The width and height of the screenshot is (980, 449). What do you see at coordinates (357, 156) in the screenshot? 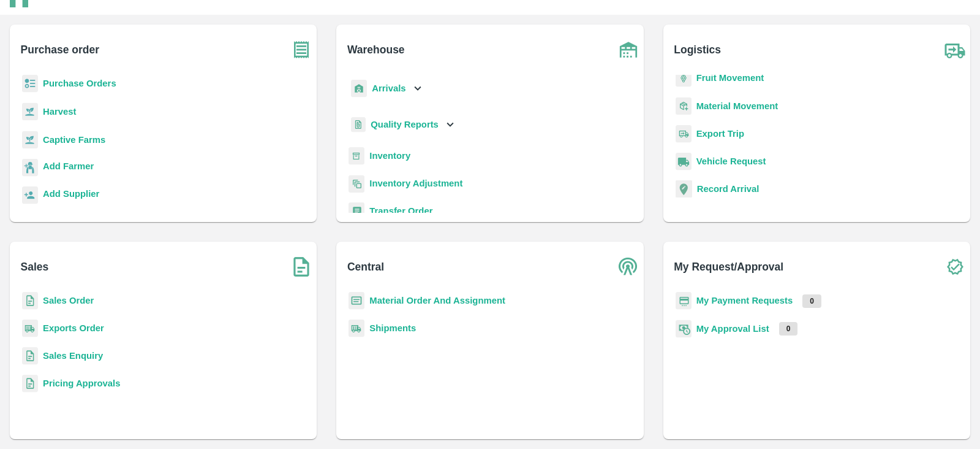
I see `img: whInventory` at bounding box center [357, 156].